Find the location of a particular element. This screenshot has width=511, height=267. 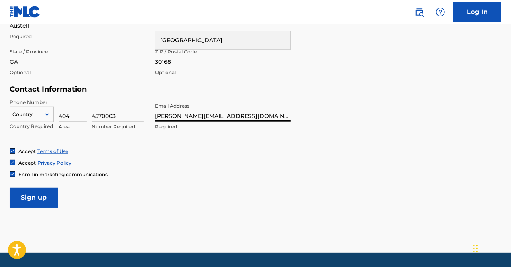

a: Log In is located at coordinates (477, 12).